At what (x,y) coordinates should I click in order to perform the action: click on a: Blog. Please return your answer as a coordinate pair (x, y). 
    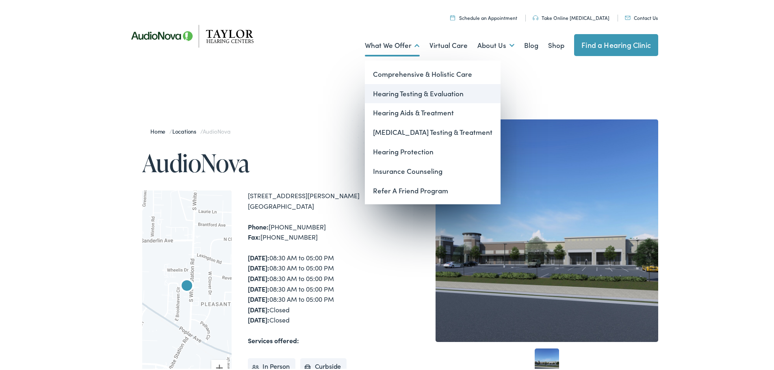
    Looking at the image, I should click on (531, 44).